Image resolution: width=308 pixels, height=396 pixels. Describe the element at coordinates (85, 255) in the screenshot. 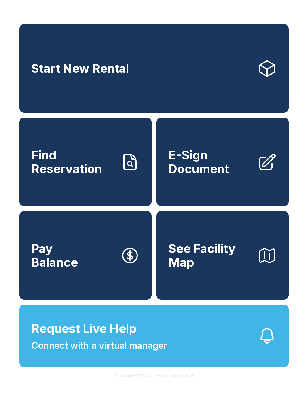

I see `a: PayBalance` at that location.